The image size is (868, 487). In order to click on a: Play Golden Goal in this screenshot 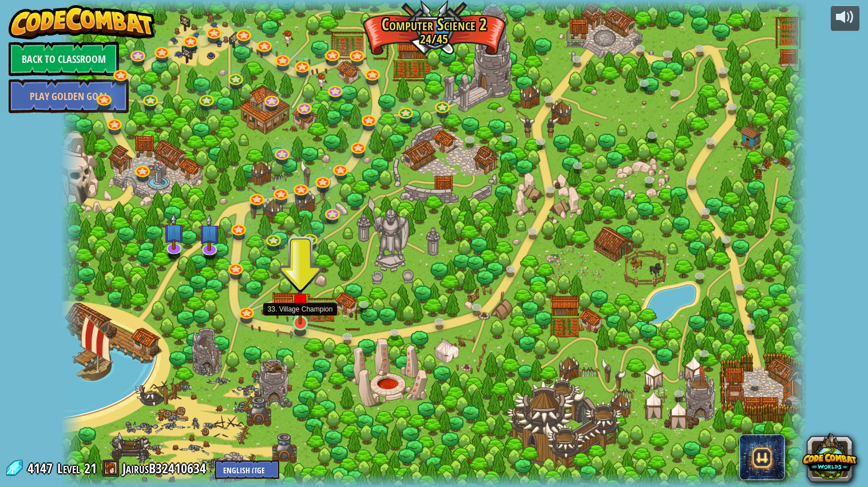, I will do `click(69, 96)`.